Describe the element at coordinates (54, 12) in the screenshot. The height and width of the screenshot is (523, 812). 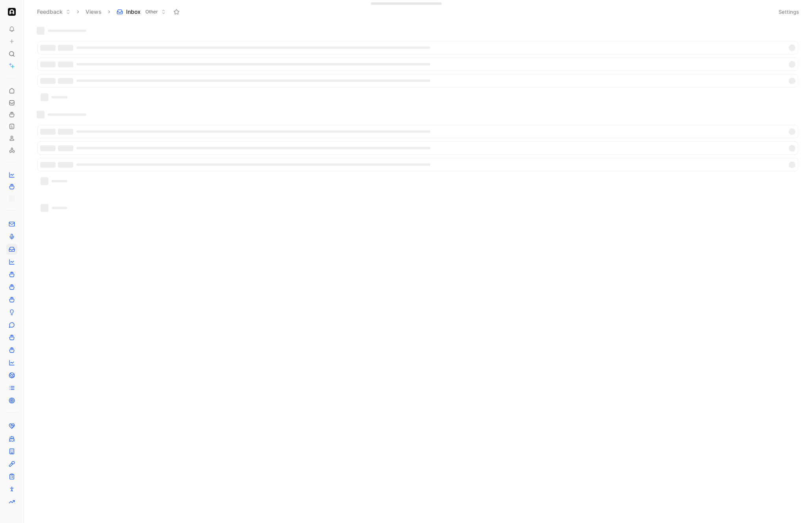
I see `button: Feedback` at that location.